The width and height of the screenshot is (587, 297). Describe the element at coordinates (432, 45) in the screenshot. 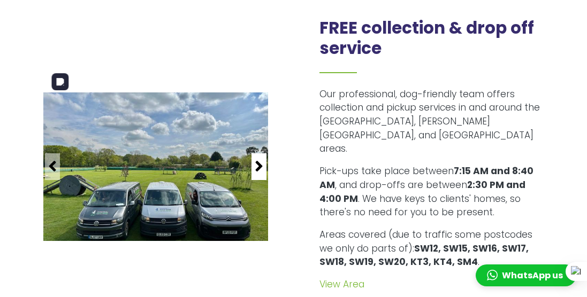

I see `h2: FREE collection & drop off service` at that location.